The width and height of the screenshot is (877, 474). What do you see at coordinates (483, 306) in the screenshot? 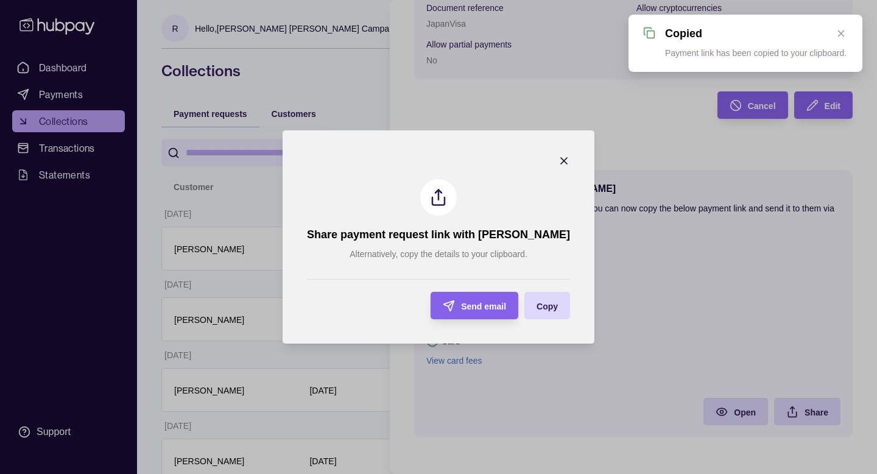
I see `span: Send email` at bounding box center [483, 306].